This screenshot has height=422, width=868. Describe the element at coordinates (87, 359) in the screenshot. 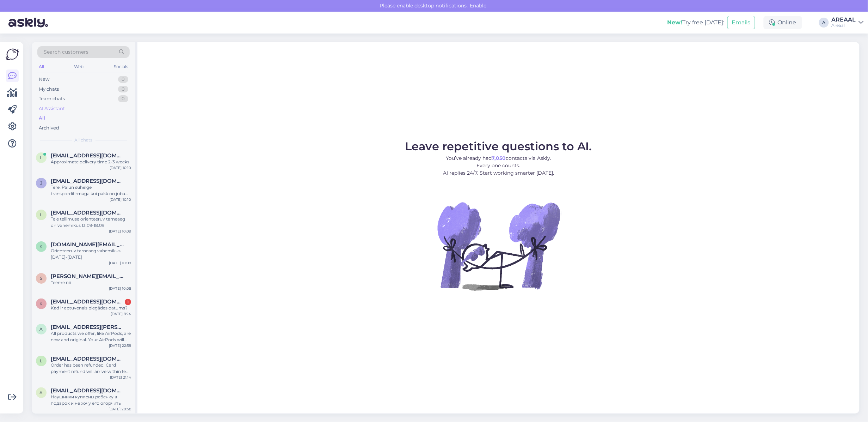

I see `span: linardsgrudulis2008@gmail.com` at that location.